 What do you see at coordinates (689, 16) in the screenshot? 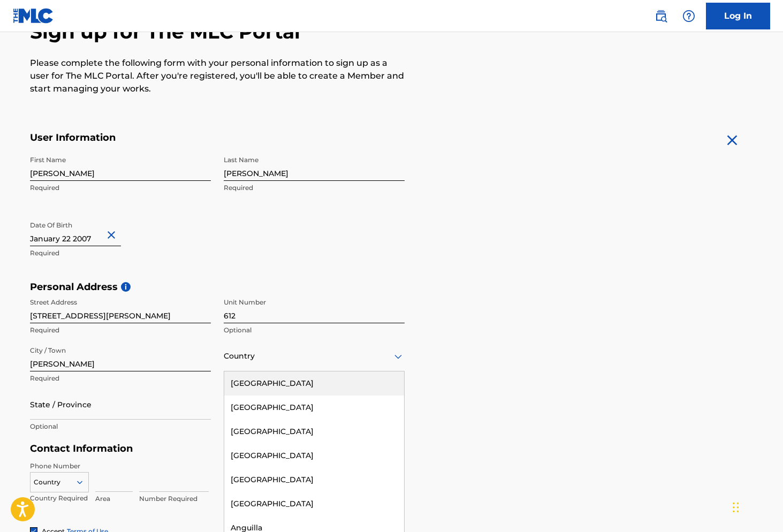
I see `img: help` at bounding box center [689, 16].